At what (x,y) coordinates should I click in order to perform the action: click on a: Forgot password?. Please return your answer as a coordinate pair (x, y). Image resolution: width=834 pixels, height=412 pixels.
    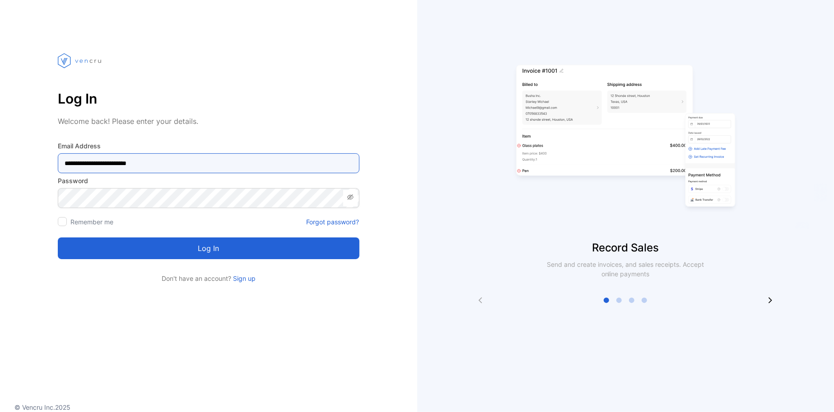
    Looking at the image, I should click on (333, 221).